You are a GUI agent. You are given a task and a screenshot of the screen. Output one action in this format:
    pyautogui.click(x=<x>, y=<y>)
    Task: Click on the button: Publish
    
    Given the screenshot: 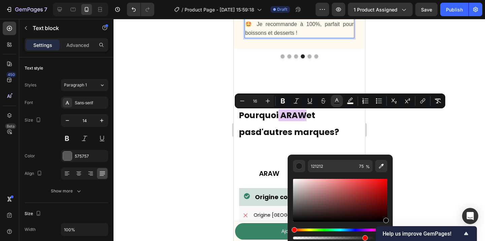 What is the action you would take?
    pyautogui.click(x=455, y=9)
    